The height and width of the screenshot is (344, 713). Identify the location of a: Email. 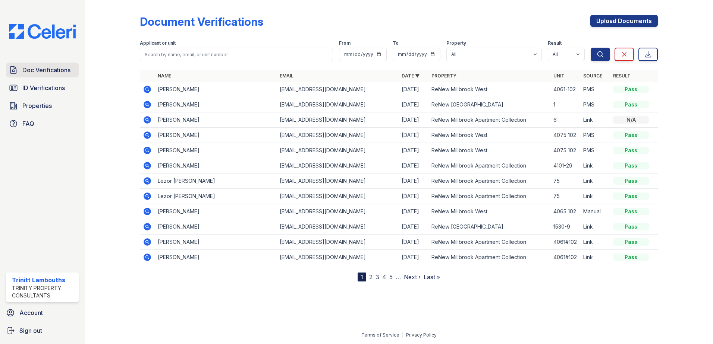
(286, 76).